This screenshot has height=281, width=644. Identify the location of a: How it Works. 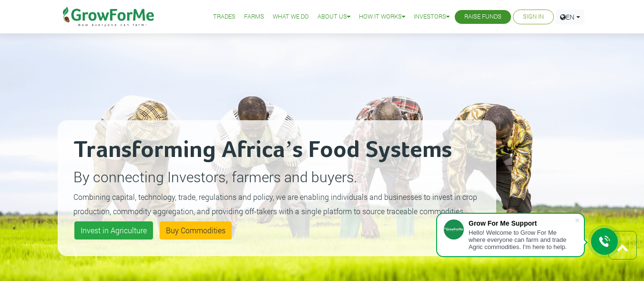
(382, 17).